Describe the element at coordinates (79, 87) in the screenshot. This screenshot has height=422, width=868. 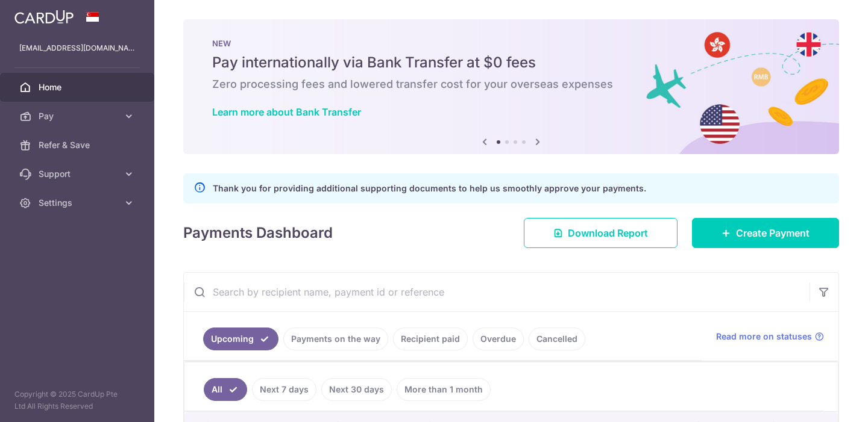
I see `span: Home` at that location.